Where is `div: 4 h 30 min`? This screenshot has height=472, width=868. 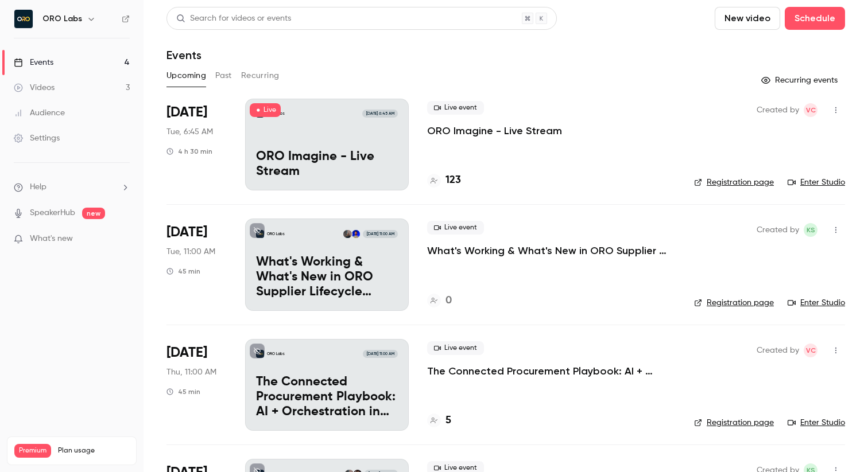
div: 4 h 30 min is located at coordinates (190, 151).